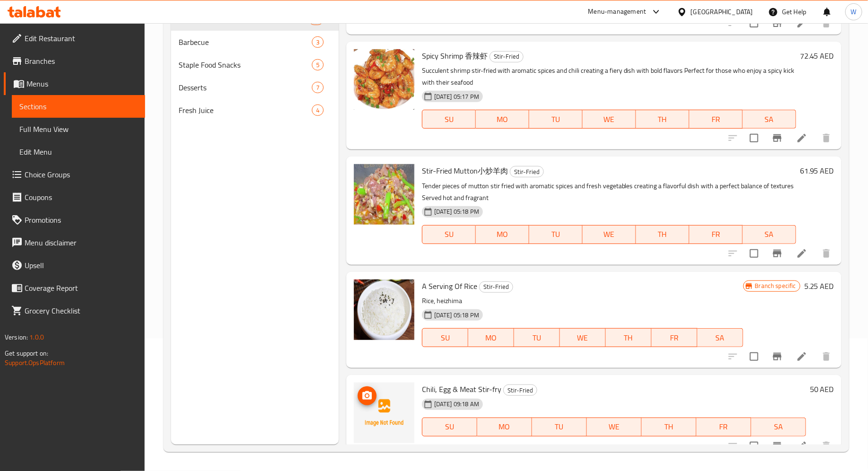 The image size is (868, 471). What do you see at coordinates (255, 65) in the screenshot?
I see `nav: Menu sections` at bounding box center [255, 65].